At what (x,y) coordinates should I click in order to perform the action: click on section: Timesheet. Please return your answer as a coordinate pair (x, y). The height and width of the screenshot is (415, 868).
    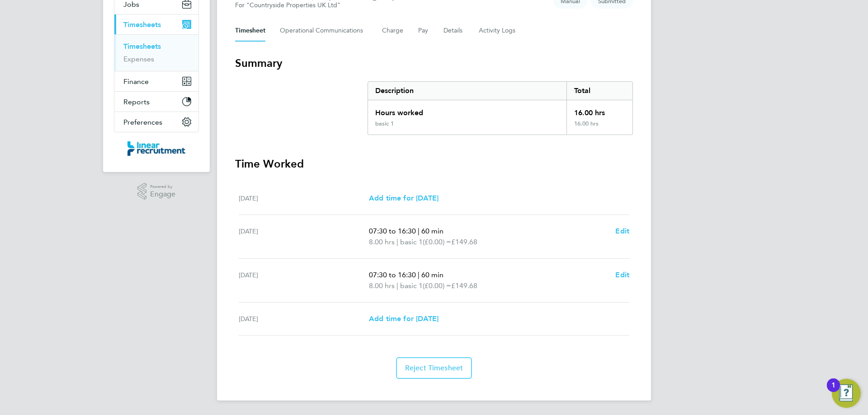
    Looking at the image, I should click on (434, 217).